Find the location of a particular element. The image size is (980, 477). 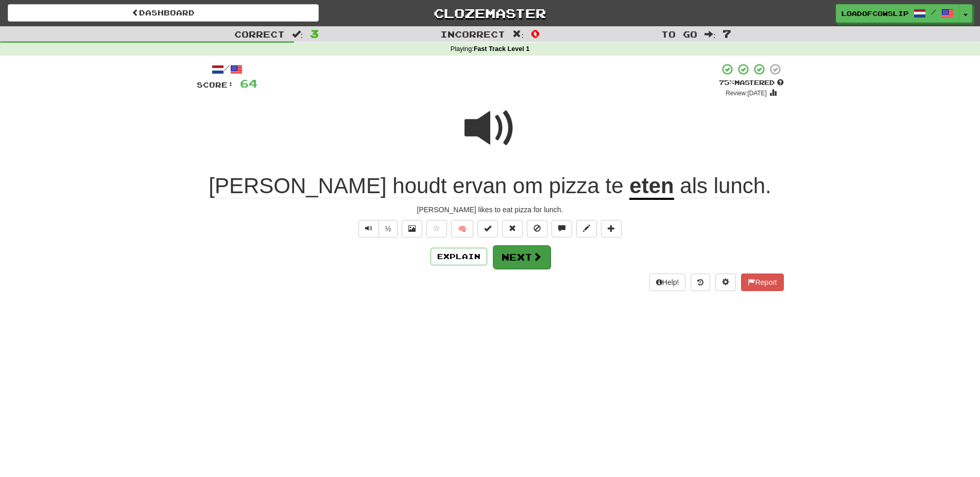

div: Mastered is located at coordinates (751, 83).